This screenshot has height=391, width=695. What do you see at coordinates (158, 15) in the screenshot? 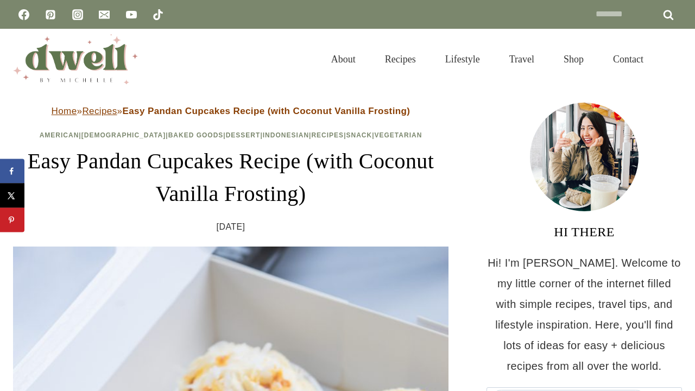
I see `a: TikTok` at bounding box center [158, 15].